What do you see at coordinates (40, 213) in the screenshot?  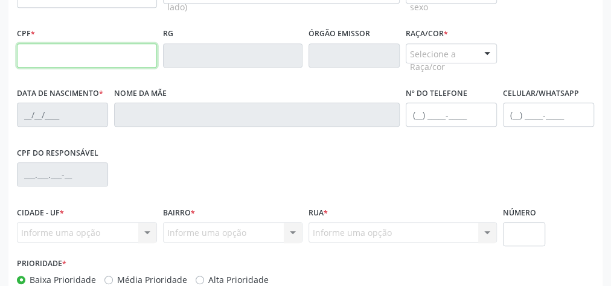 I see `label: Cidade - UF` at bounding box center [40, 213].